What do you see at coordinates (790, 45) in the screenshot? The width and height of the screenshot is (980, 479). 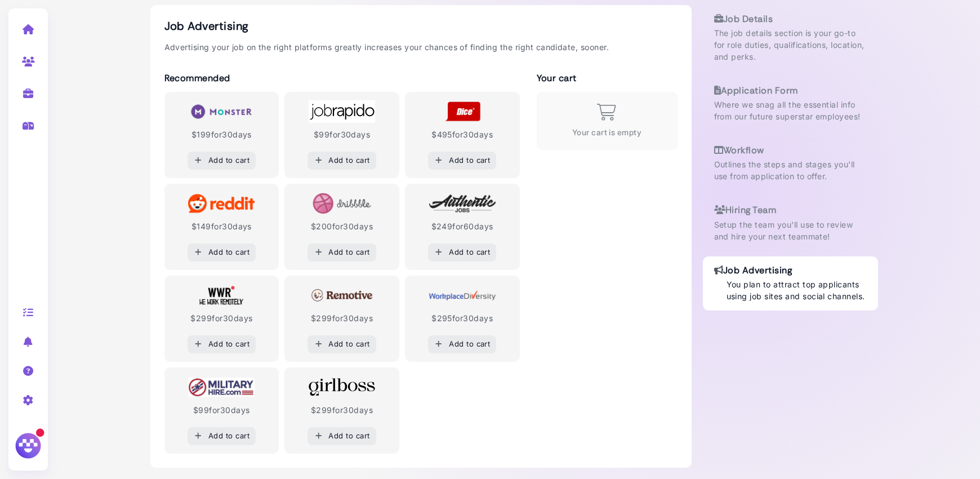 I see `p: The job details section is your go-to for role duties, qualifications, location, and perks.` at bounding box center [790, 45].